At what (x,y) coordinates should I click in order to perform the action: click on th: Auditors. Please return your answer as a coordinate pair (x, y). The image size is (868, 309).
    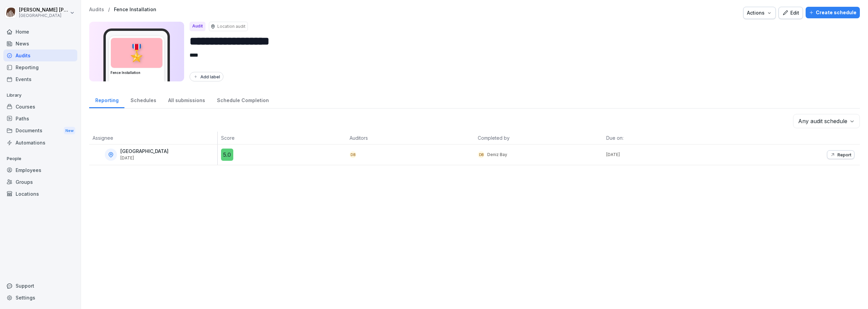
    Looking at the image, I should click on (410, 138).